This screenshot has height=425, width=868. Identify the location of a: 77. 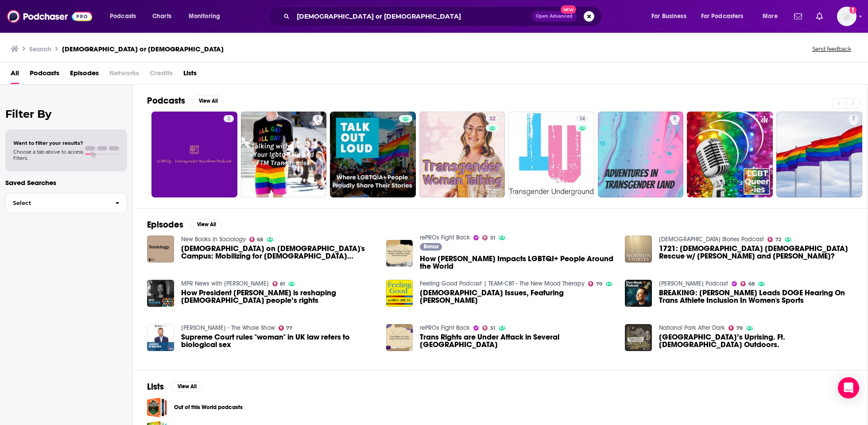
(286, 328).